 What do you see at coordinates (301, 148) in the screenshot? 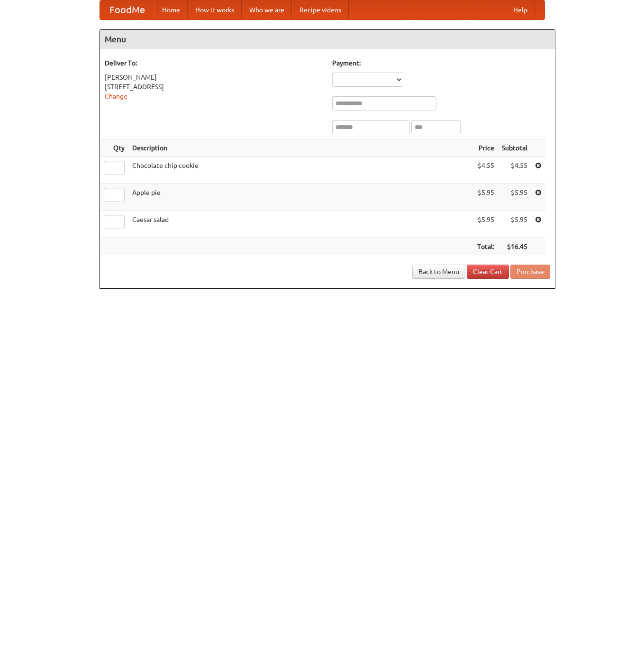
I see `th: Description` at bounding box center [301, 148].